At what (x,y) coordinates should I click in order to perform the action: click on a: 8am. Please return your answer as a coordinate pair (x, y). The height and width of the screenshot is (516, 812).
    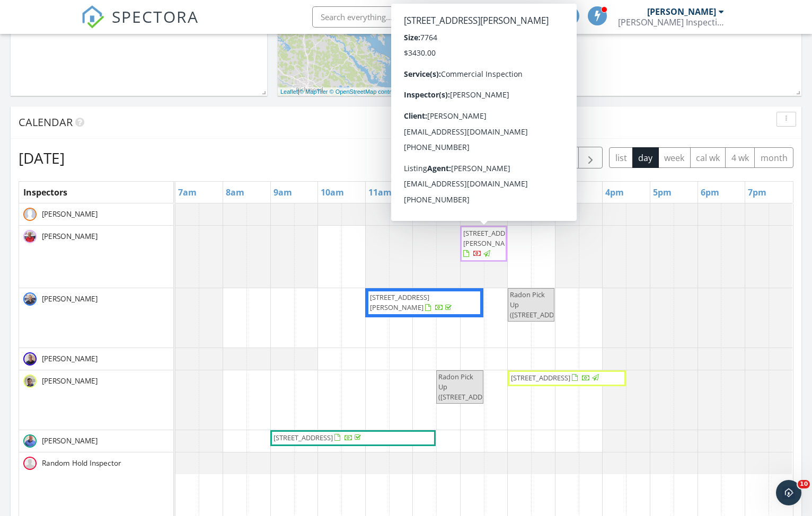
    Looking at the image, I should click on (235, 193).